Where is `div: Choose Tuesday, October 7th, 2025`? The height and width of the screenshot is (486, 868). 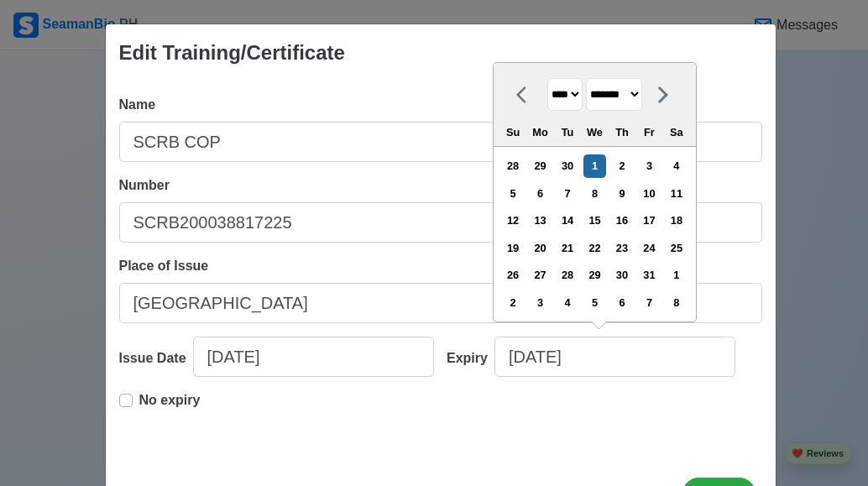
div: Choose Tuesday, October 7th, 2025 is located at coordinates (567, 193).